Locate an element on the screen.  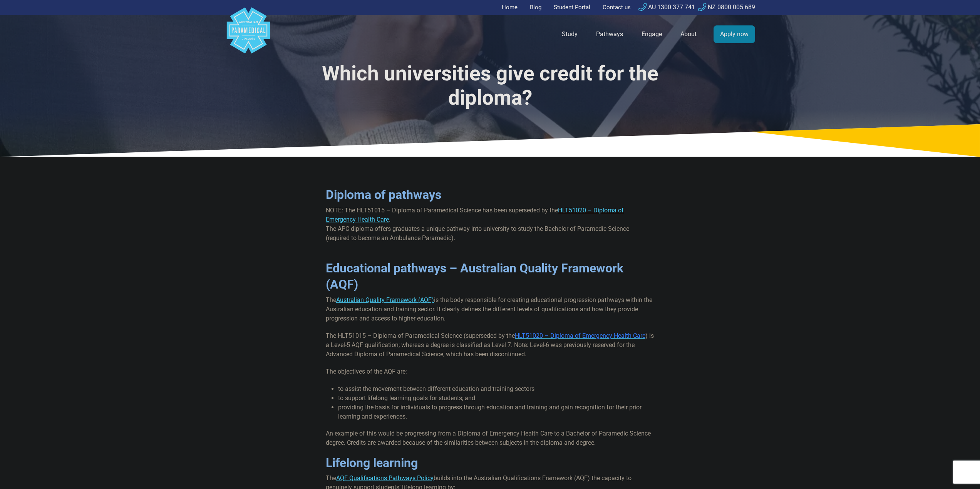
a: Study is located at coordinates (573, 34).